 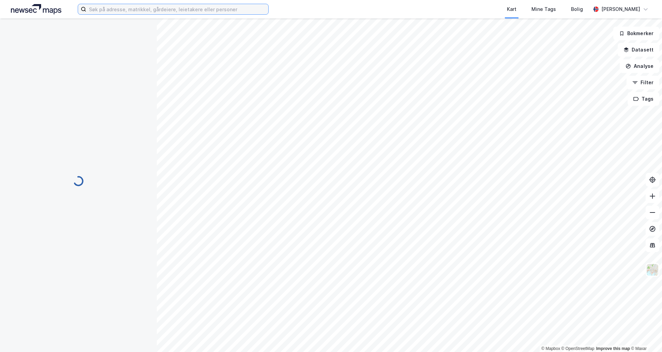 I want to click on button: Bokmerker, so click(x=636, y=33).